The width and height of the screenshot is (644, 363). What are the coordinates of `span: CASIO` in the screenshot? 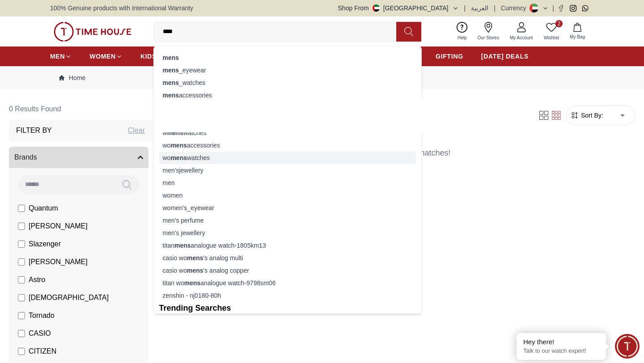 It's located at (40, 333).